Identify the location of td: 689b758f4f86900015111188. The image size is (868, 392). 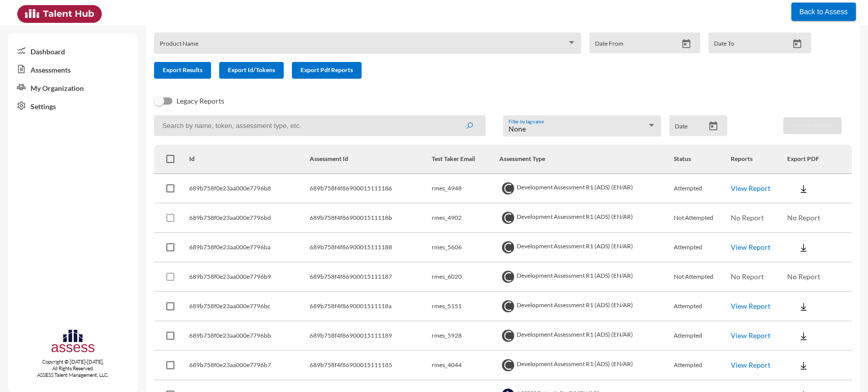
(370, 248).